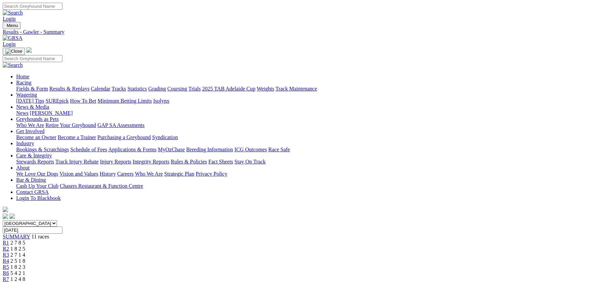  Describe the element at coordinates (304, 174) in the screenshot. I see `div: About` at that location.